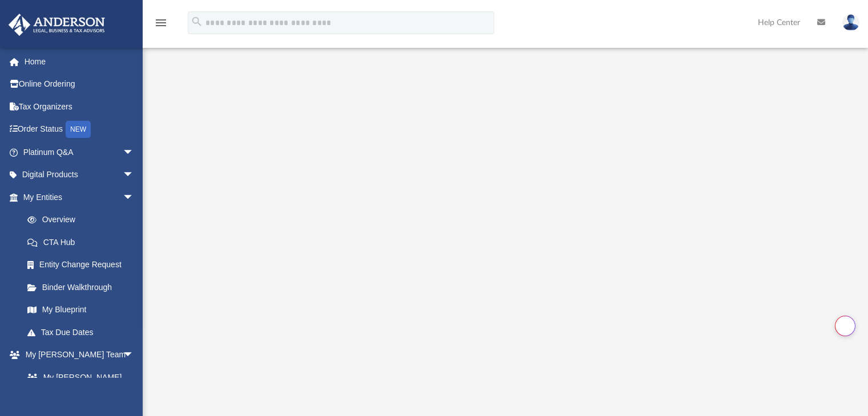  Describe the element at coordinates (161, 26) in the screenshot. I see `a: menu` at that location.